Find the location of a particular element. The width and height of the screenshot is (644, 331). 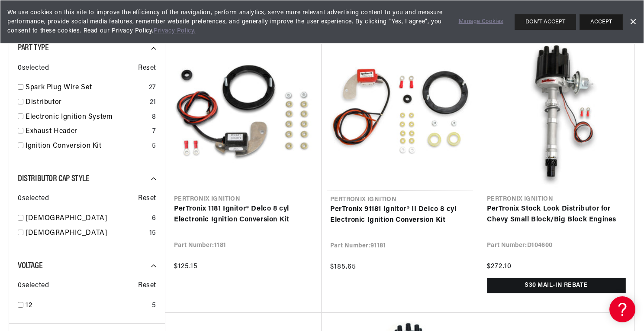

a: Manage Cookies is located at coordinates (481, 22).